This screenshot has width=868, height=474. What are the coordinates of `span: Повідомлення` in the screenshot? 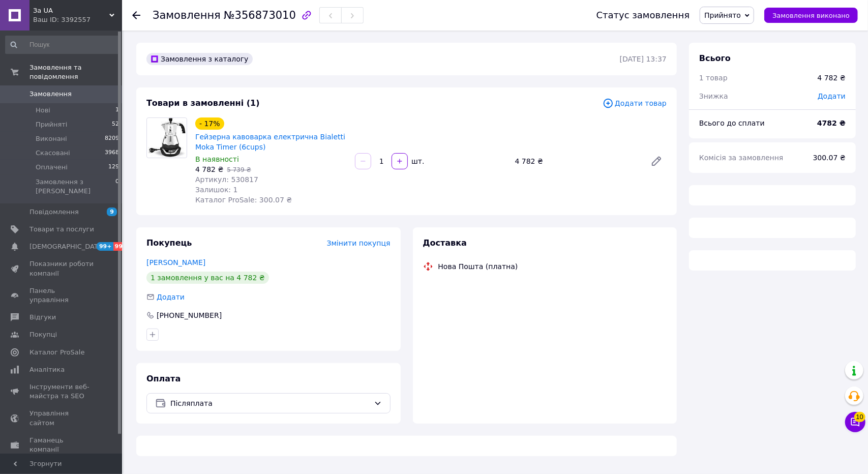 It's located at (54, 212).